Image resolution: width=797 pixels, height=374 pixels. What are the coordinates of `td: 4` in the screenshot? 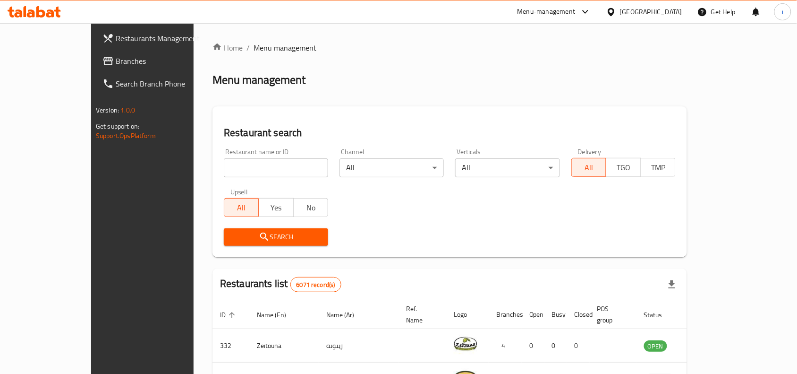 It's located at (505, 345).